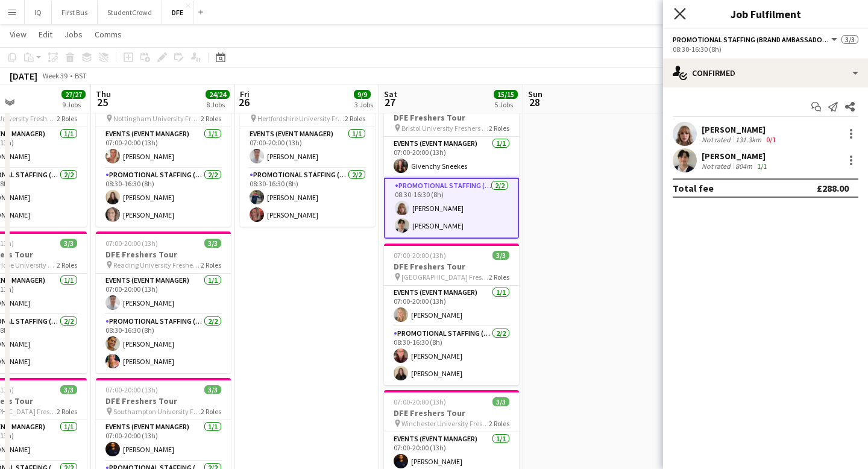 The height and width of the screenshot is (469, 868). I want to click on span: 27, so click(389, 102).